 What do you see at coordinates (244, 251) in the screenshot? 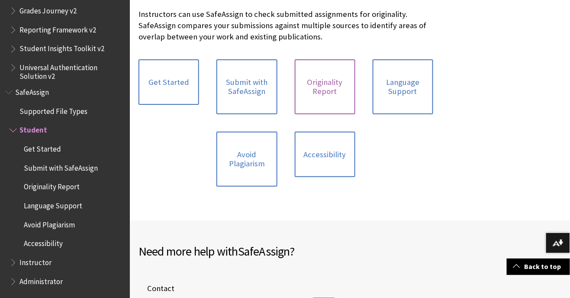
I see `h2: Need more help with ?` at bounding box center [244, 251].